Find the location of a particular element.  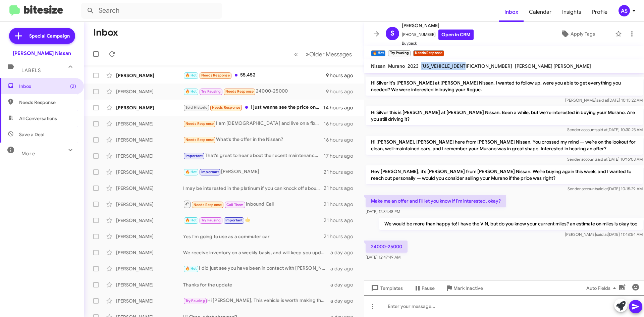

div: 17 hours ago is located at coordinates (341, 156).